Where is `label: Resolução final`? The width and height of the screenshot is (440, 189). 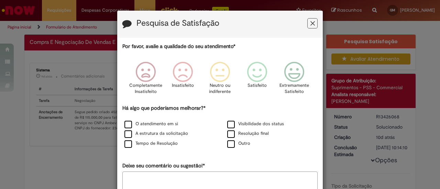
label: Resolução final is located at coordinates (248, 134).